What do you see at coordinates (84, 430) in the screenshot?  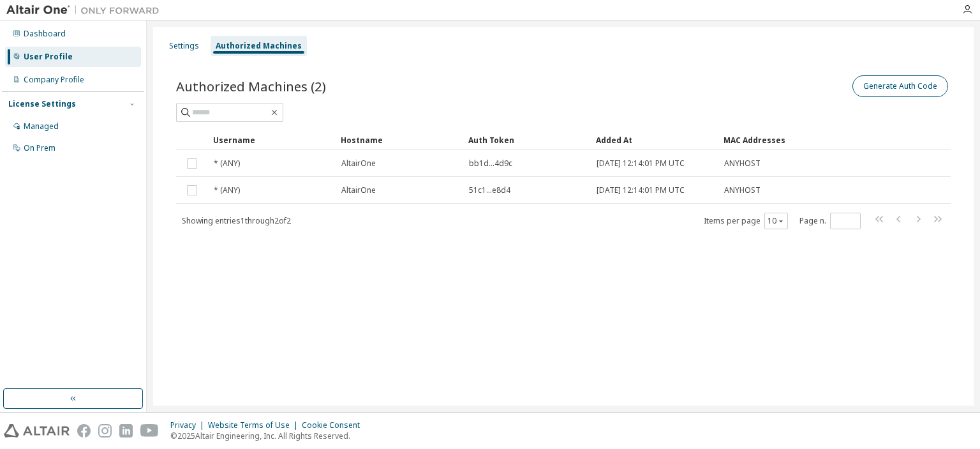 I see `img: facebook.svg` at bounding box center [84, 430].